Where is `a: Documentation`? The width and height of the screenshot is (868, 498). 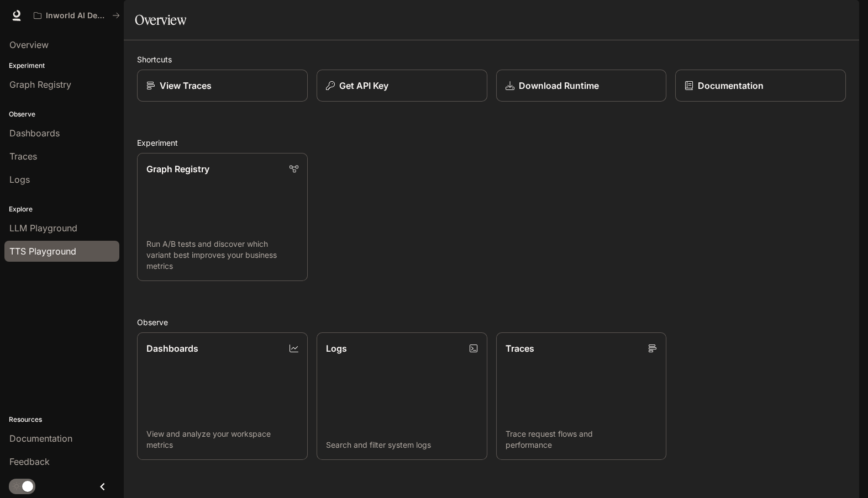 a: Documentation is located at coordinates (760, 85).